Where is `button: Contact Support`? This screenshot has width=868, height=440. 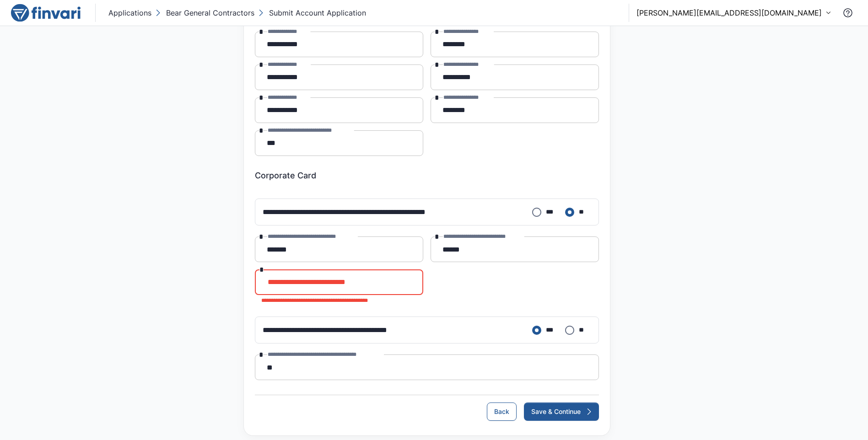 button: Contact Support is located at coordinates (848, 13).